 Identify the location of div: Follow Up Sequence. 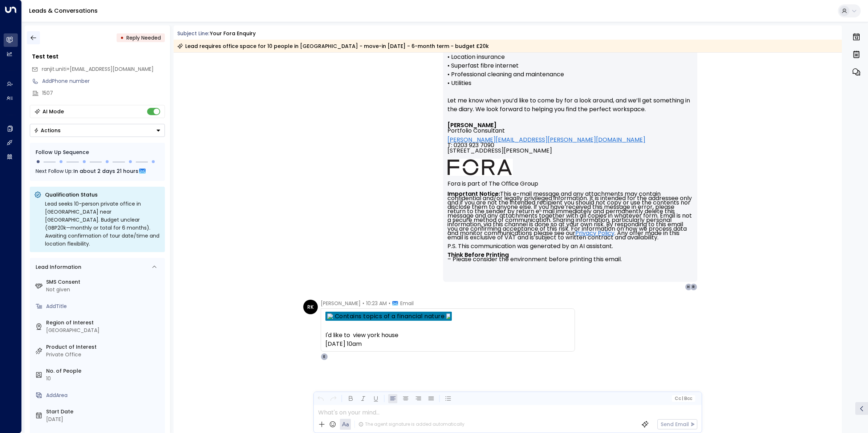
(97, 152).